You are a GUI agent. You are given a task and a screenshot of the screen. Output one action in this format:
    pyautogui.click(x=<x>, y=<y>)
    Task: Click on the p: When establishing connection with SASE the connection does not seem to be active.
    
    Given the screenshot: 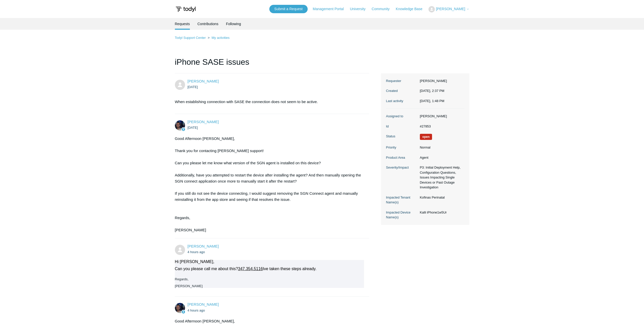 What is the action you would take?
    pyautogui.click(x=270, y=102)
    